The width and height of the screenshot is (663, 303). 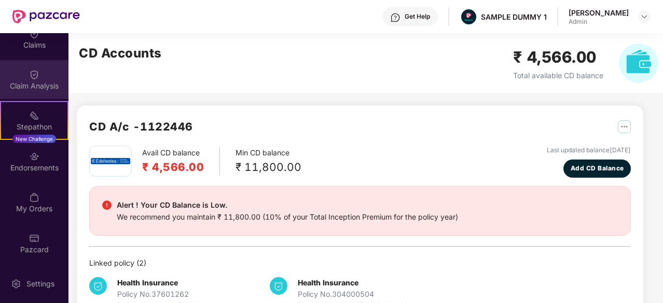 What do you see at coordinates (468, 17) in the screenshot?
I see `img: Pazcare_Alternative_logo-01-01.png` at bounding box center [468, 17].